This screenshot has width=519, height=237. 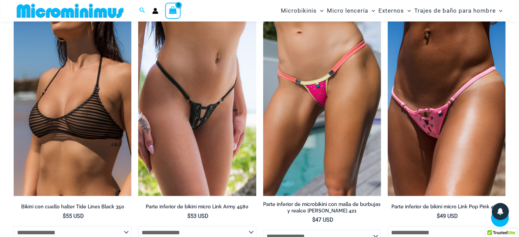 What do you see at coordinates (302, 11) in the screenshot?
I see `a: MicrobikinisAlternar menúAlternar menú` at bounding box center [302, 11].